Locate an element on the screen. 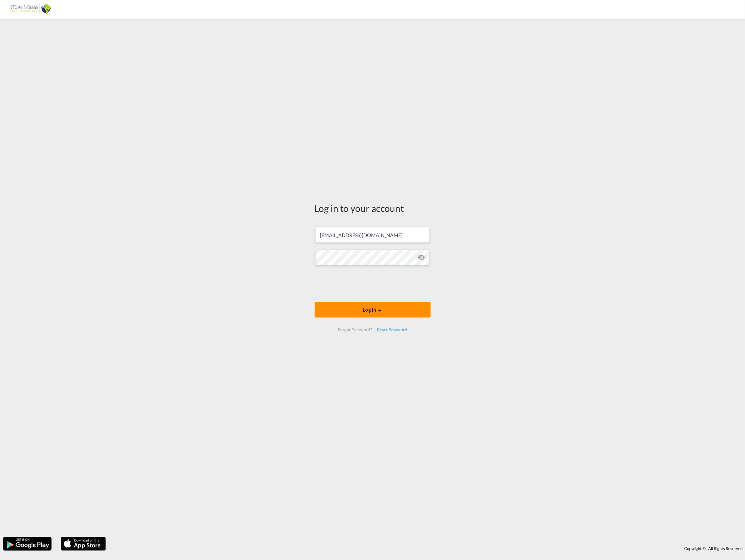 The image size is (745, 560). div: Log in to your account is located at coordinates (372, 208).